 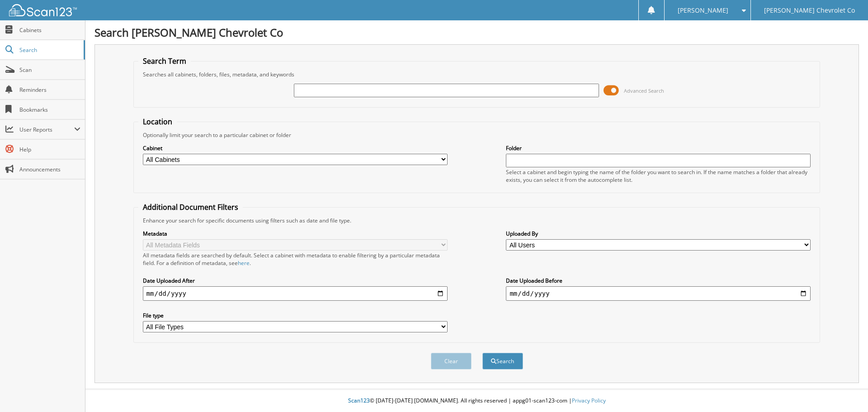 I want to click on legend: Additional Document Filters, so click(x=190, y=207).